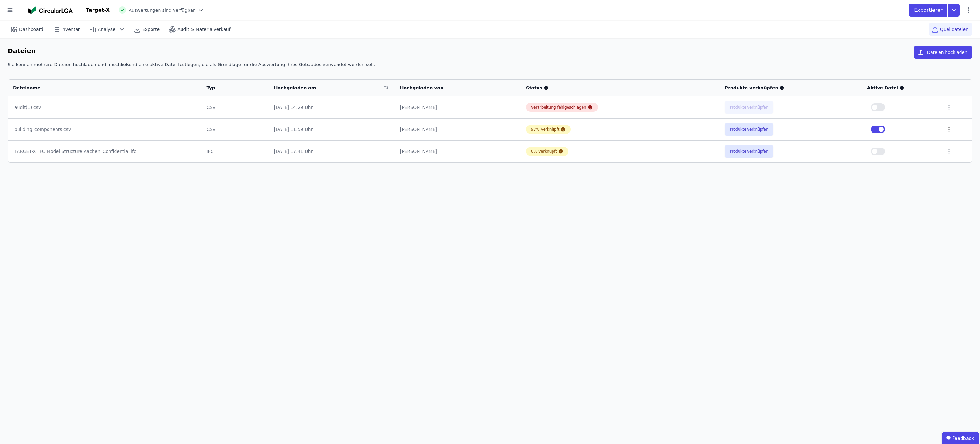 Image resolution: width=980 pixels, height=444 pixels. What do you see at coordinates (107, 30) in the screenshot?
I see `span: Analyse` at bounding box center [107, 30].